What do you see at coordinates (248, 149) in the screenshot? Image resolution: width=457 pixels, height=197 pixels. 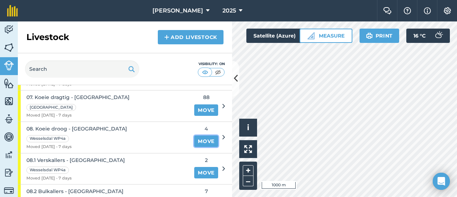 I see `img: Four arrows, one pointing top left, one top right, one bottom right and the last bottom left` at bounding box center [248, 149].